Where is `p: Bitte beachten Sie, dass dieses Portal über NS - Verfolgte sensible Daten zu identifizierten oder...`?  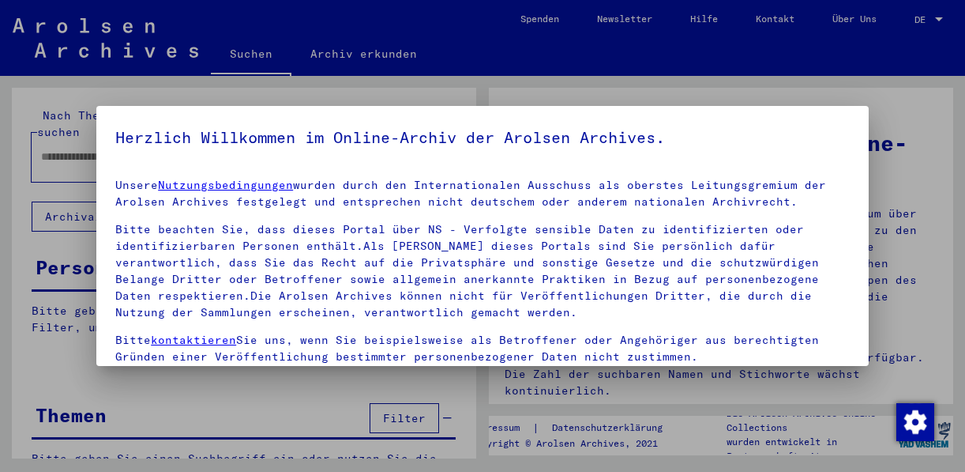
p: Bitte beachten Sie, dass dieses Portal über NS - Verfolgte sensible Daten zu identifizierten oder... is located at coordinates (483, 271).